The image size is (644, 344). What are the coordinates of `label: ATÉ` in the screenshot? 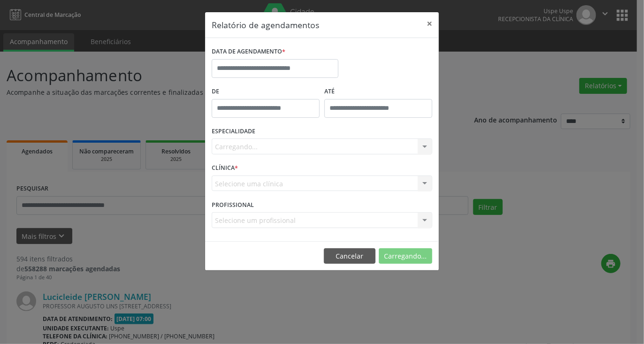 It's located at (378, 91).